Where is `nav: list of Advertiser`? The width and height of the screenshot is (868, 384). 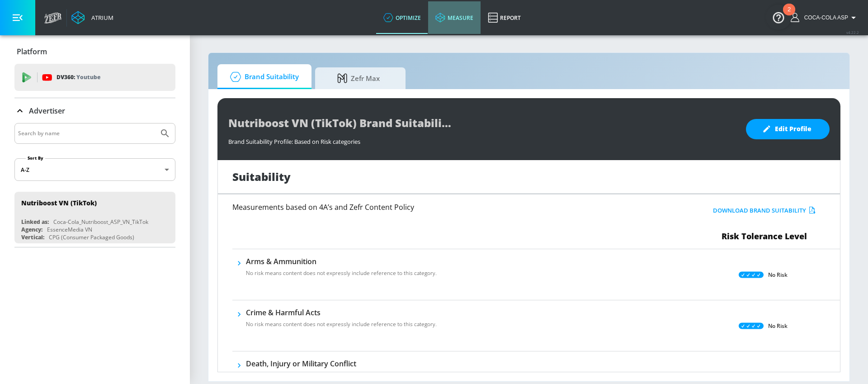 nav: list of Advertiser is located at coordinates (95, 218).